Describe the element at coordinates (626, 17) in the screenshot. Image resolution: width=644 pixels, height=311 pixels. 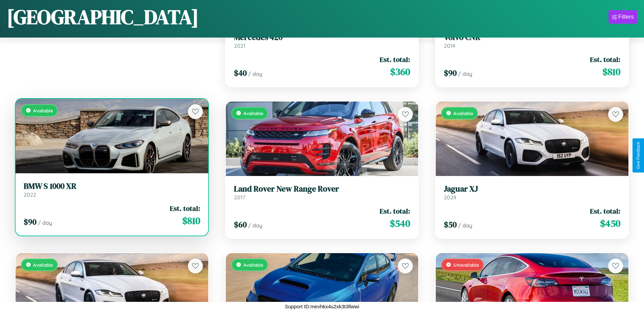
I see `div: Filters` at that location.